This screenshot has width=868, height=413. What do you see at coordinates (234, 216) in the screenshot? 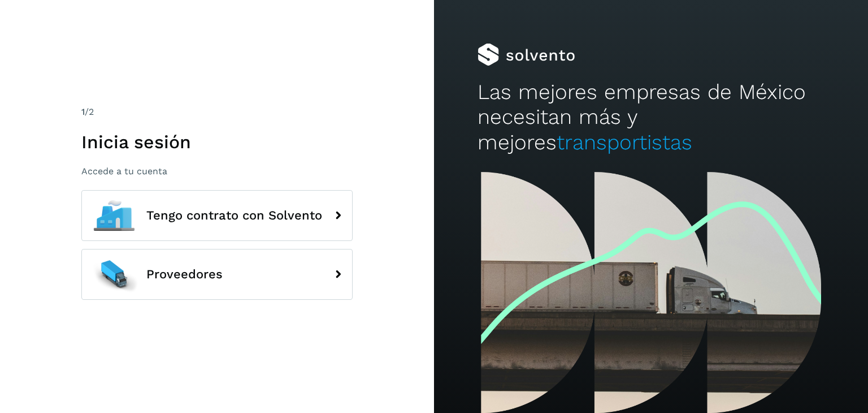
I see `span: Tengo contrato con Solvento` at bounding box center [234, 216].